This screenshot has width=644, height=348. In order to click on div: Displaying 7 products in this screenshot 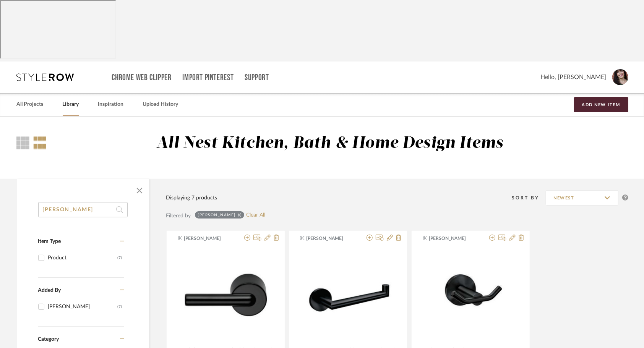, I will do `click(192, 198)`.